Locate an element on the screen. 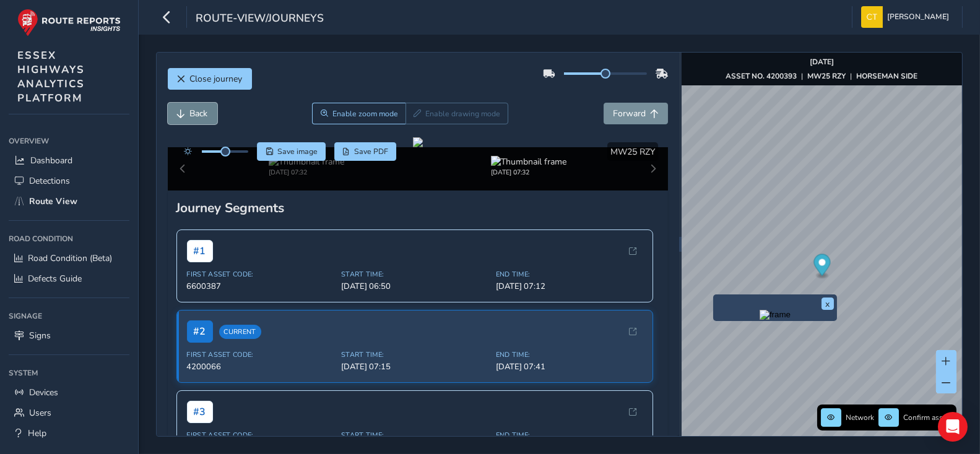  button: x is located at coordinates (828, 303).